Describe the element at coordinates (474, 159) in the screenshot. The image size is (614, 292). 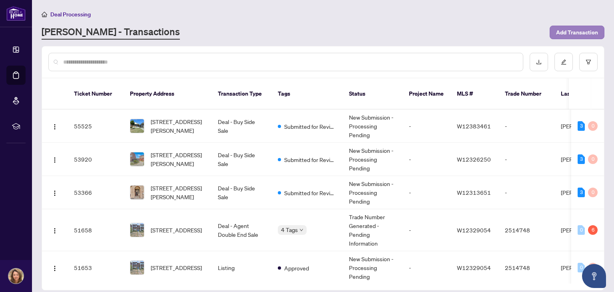
I see `span: W12326250` at that location.